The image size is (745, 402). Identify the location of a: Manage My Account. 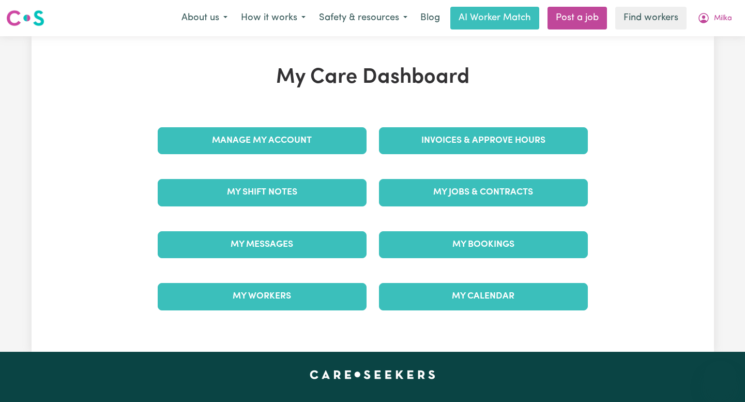
(262, 141).